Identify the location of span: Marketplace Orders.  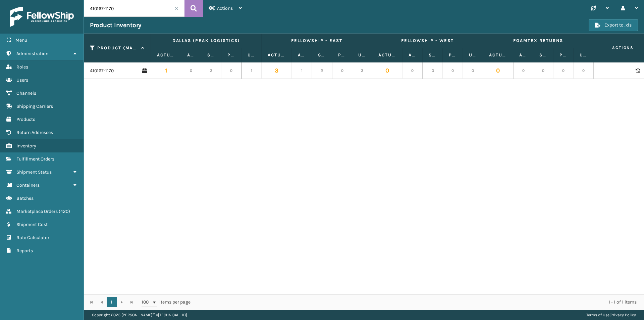
(37, 211).